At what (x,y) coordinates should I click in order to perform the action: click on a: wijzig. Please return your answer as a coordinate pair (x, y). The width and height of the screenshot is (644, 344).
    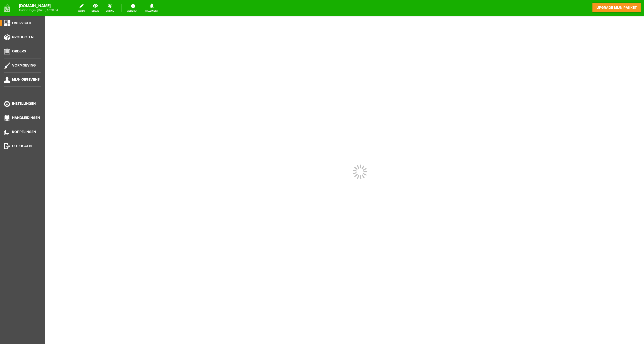
    Looking at the image, I should click on (81, 8).